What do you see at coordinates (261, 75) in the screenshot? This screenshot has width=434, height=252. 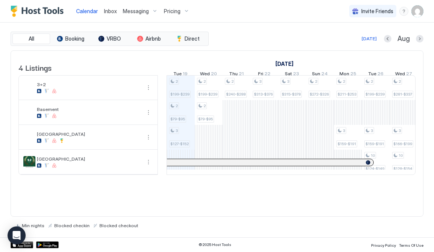 I see `span: Fri` at bounding box center [261, 75].